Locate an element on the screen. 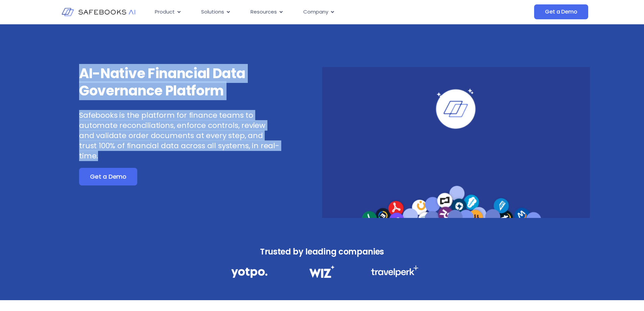 The height and width of the screenshot is (311, 644). img: Financial Data Governance 2 is located at coordinates (322, 271).